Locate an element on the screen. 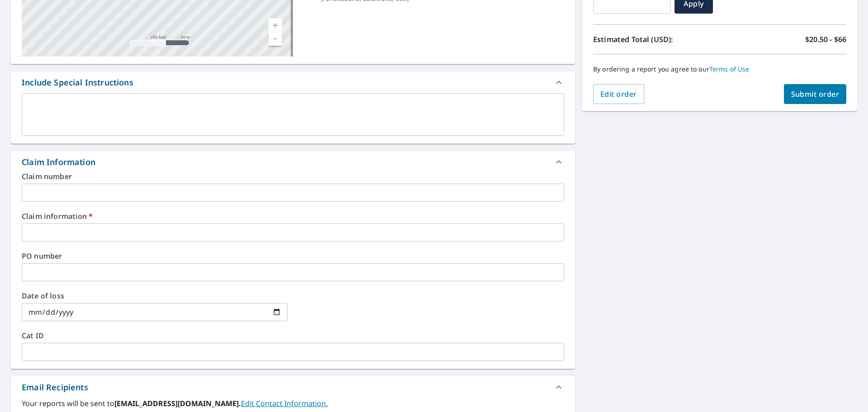 Image resolution: width=868 pixels, height=412 pixels. p: By ordering a report you agree to our is located at coordinates (719, 69).